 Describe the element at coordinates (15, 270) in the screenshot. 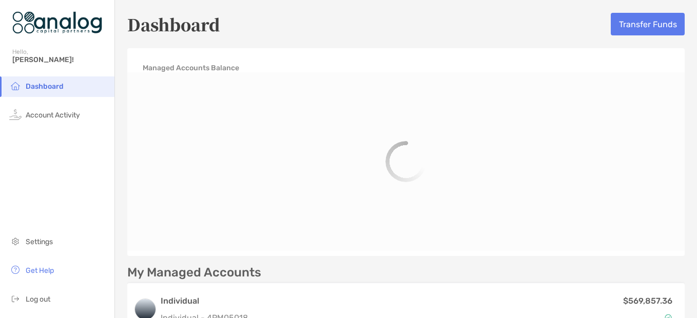

I see `img: get-help icon` at that location.